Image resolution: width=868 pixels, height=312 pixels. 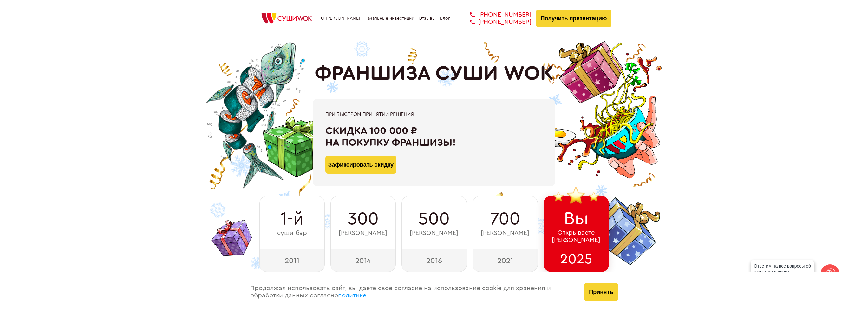 I want to click on div: 2011, so click(x=292, y=261).